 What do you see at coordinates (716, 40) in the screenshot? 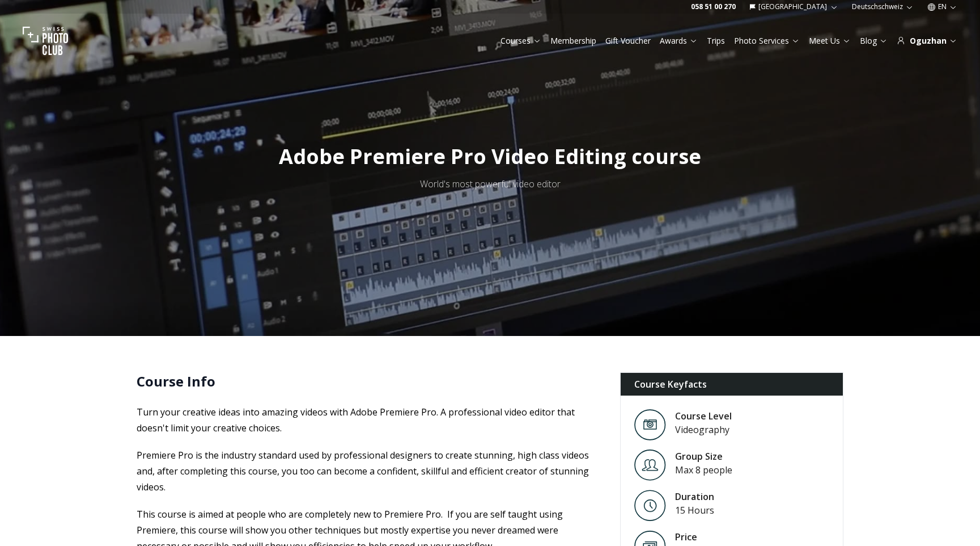
I see `button: Trips` at bounding box center [716, 40].